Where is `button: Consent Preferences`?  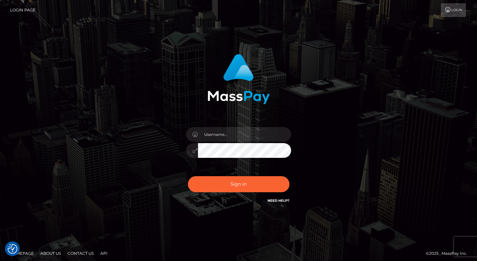
button: Consent Preferences is located at coordinates (12, 249).